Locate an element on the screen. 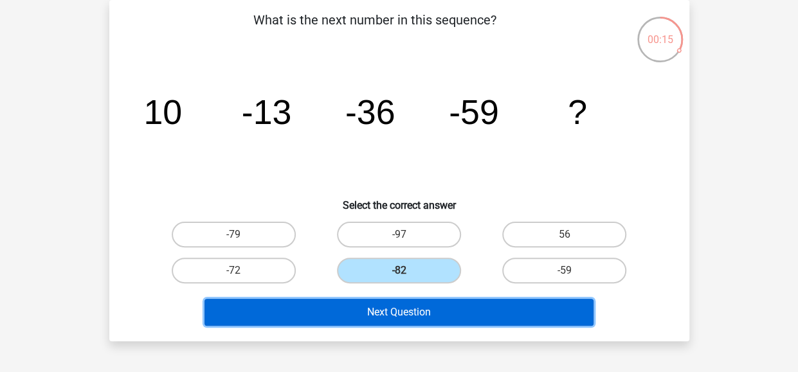  label: -82 is located at coordinates (399, 271).